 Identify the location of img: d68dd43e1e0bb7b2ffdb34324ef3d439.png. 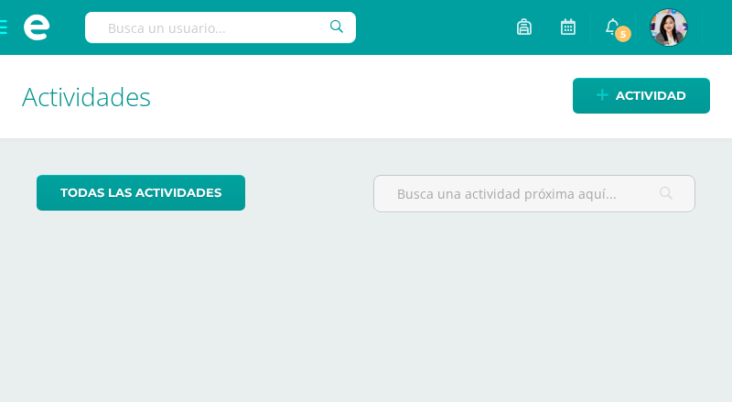
(669, 27).